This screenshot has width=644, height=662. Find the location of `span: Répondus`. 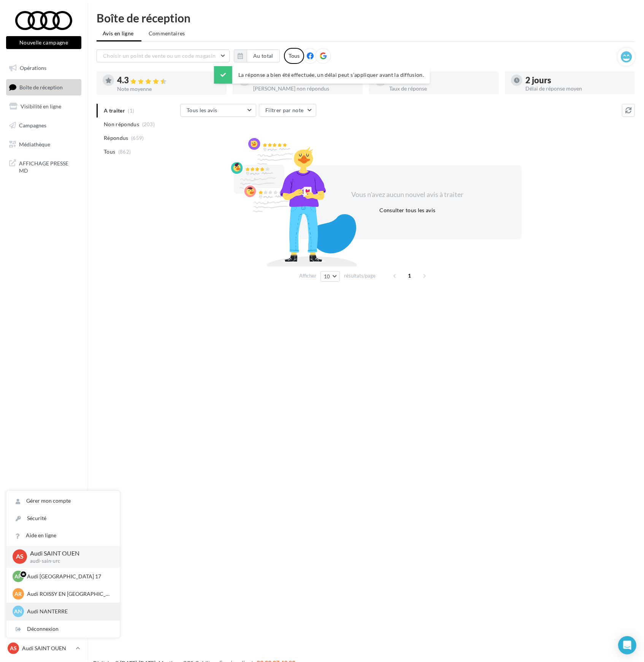

span: Répondus is located at coordinates (116, 138).